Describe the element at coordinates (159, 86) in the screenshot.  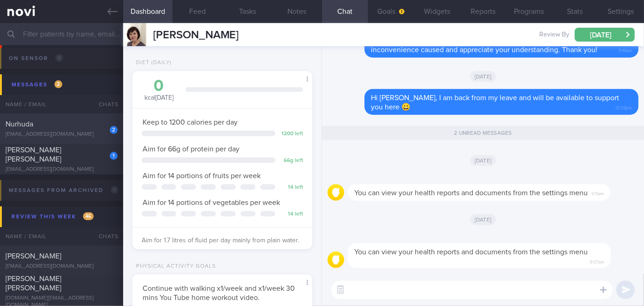
I see `div: 0` at that location.